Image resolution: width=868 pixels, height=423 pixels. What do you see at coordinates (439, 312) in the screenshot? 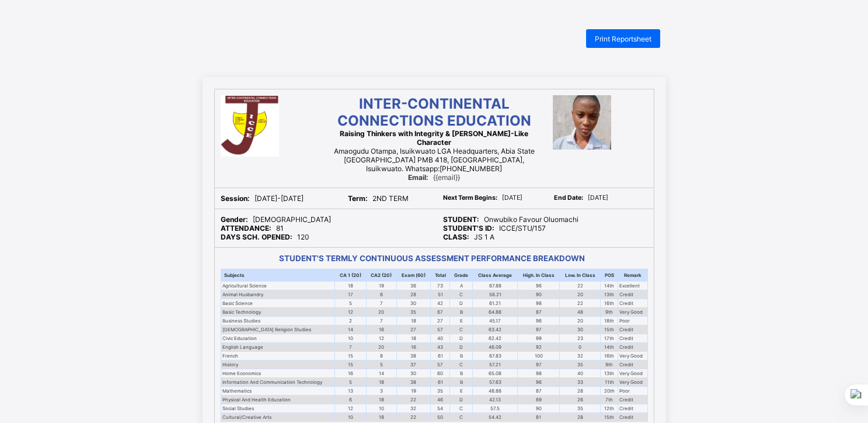
I see `td: 67` at bounding box center [439, 312].